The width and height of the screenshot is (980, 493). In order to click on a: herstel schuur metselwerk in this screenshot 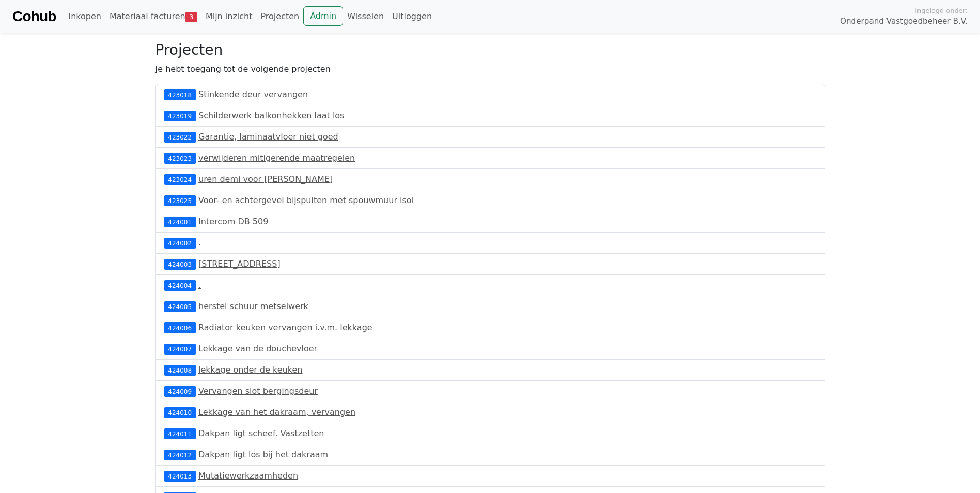, I will do `click(253, 306)`.